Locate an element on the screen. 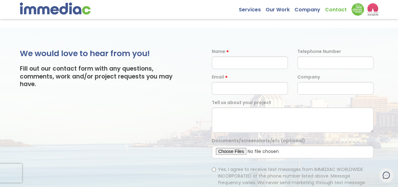  a: Our Work is located at coordinates (280, 8).